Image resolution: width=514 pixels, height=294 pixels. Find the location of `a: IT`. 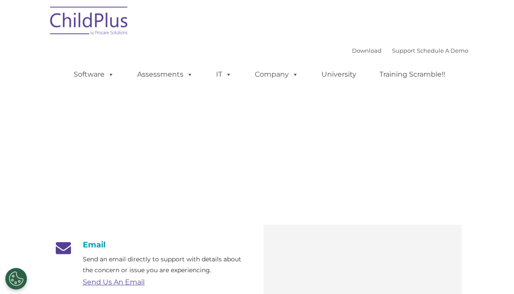

a: IT is located at coordinates (224, 75).